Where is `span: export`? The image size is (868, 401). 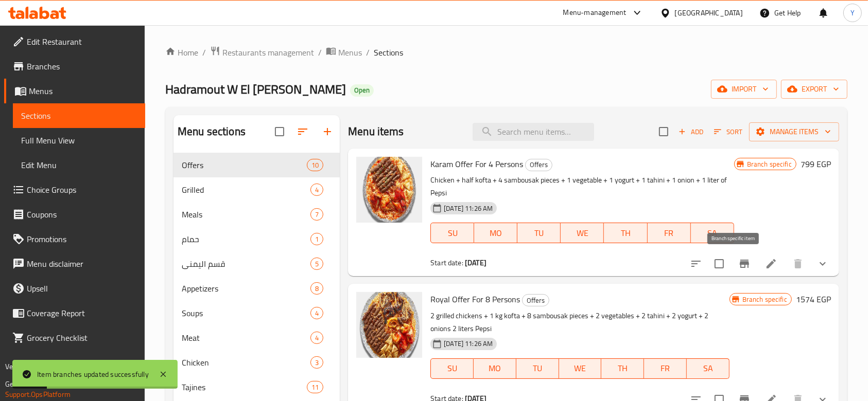
span: export is located at coordinates (814, 89).